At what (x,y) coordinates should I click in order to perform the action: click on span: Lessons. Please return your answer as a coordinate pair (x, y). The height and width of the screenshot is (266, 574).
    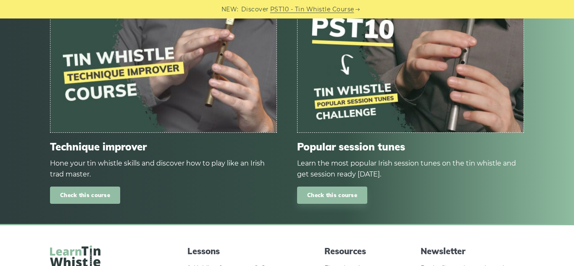
    Looking at the image, I should click on (239, 251).